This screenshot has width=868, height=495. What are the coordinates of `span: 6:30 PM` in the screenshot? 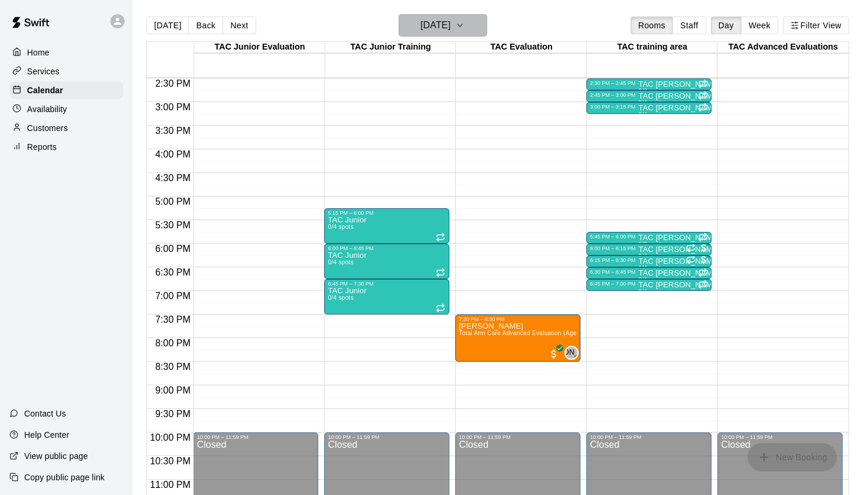 It's located at (173, 272).